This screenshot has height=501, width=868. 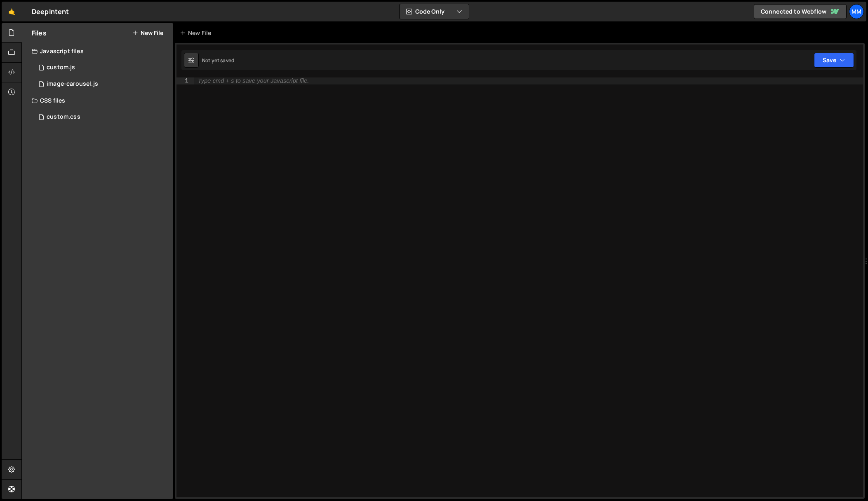 I want to click on div: 1, so click(x=186, y=81).